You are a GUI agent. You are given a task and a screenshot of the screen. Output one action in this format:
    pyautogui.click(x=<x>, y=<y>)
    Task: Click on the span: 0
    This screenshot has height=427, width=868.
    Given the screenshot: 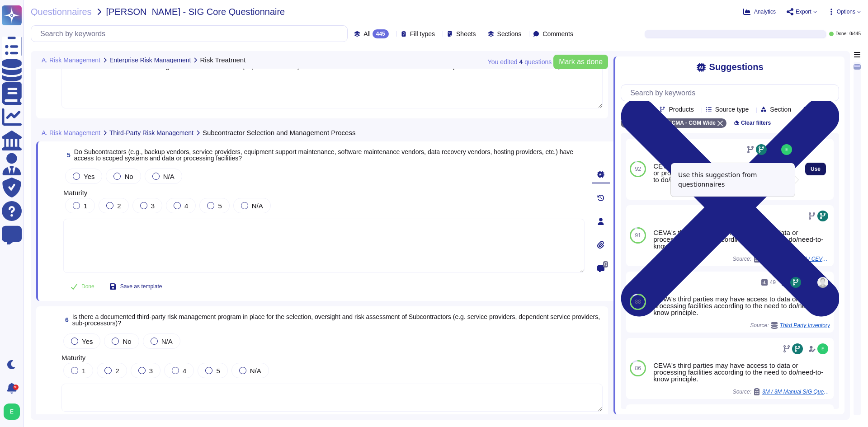 What is the action you would take?
    pyautogui.click(x=606, y=264)
    